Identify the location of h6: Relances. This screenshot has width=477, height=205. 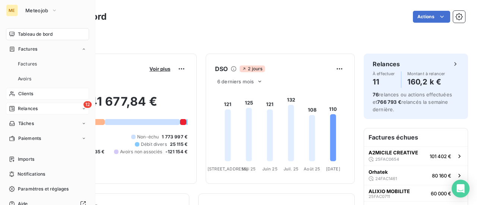
(386, 64).